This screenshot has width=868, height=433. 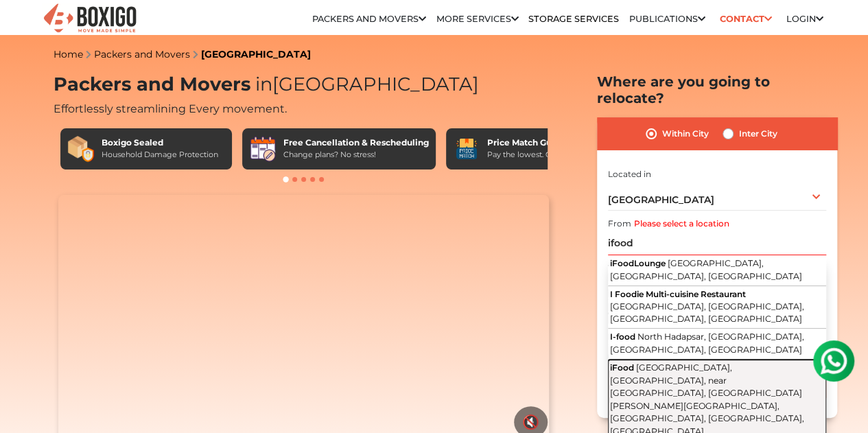 I want to click on div: Boxigo Sealed, so click(x=160, y=143).